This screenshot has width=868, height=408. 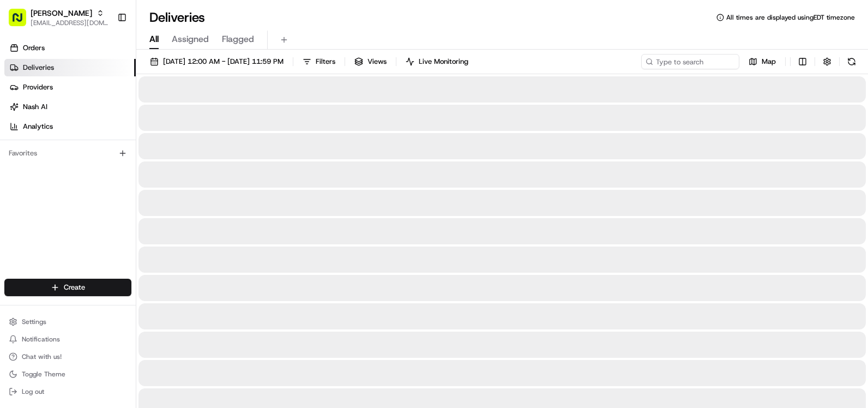 I want to click on div: Favorites, so click(x=68, y=154).